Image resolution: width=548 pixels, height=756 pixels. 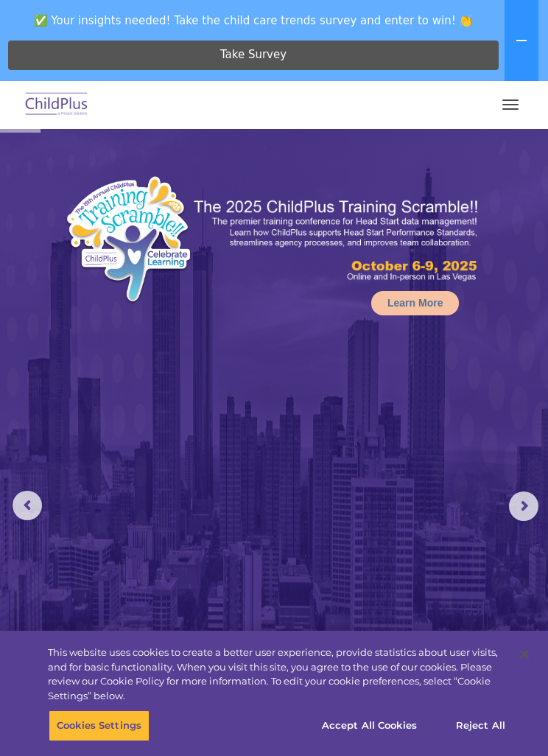 I want to click on button: Cookies Settings, so click(x=99, y=726).